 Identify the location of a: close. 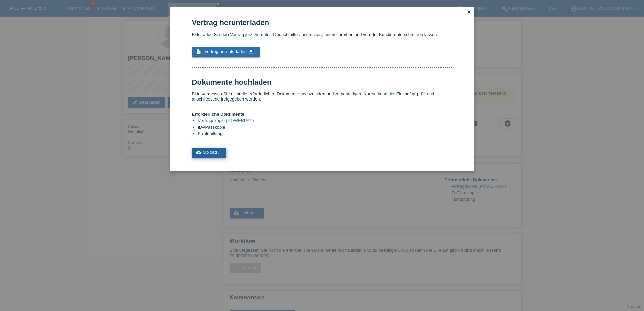
(469, 12).